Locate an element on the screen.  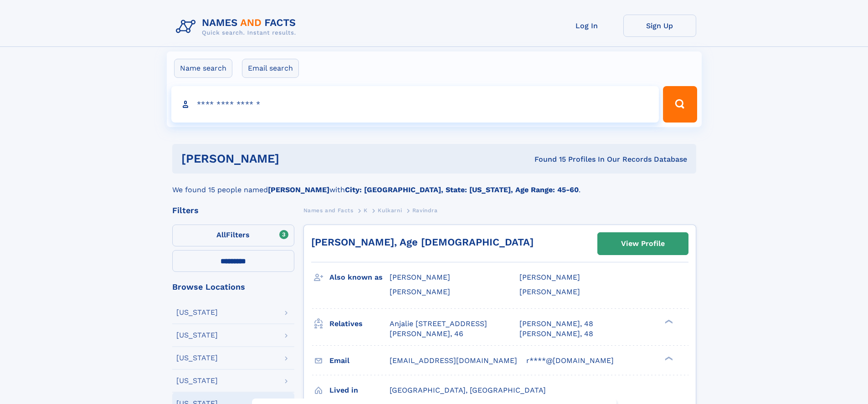
span: Ravindra is located at coordinates (425, 210).